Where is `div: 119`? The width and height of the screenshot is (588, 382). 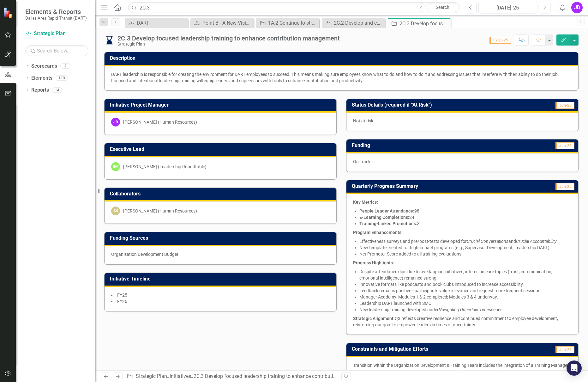 div: 119 is located at coordinates (62, 78).